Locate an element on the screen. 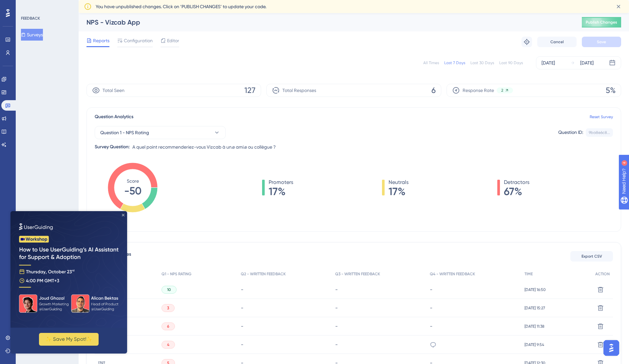  span: Q2 - WRITTEN FEEDBACK is located at coordinates (263, 274).